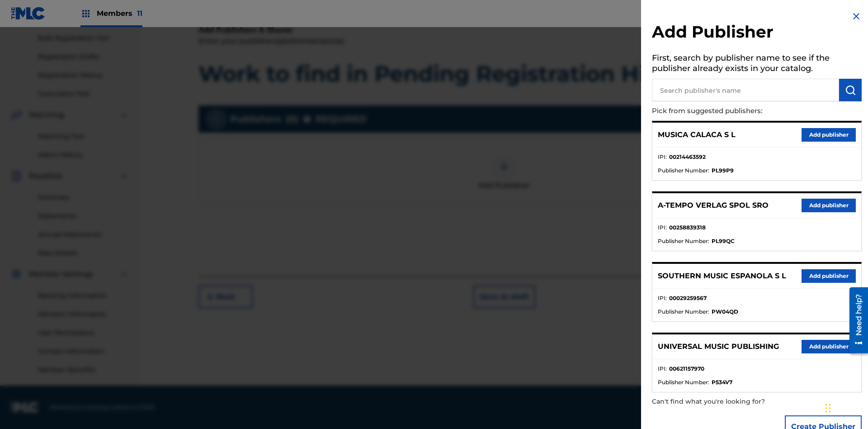  What do you see at coordinates (687, 157) in the screenshot?
I see `strong: 00214463592` at bounding box center [687, 157].